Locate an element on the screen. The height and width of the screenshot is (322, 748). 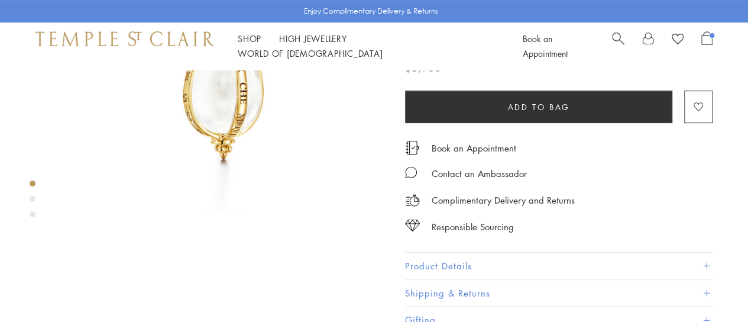
nav: Main navigation is located at coordinates (366, 46).